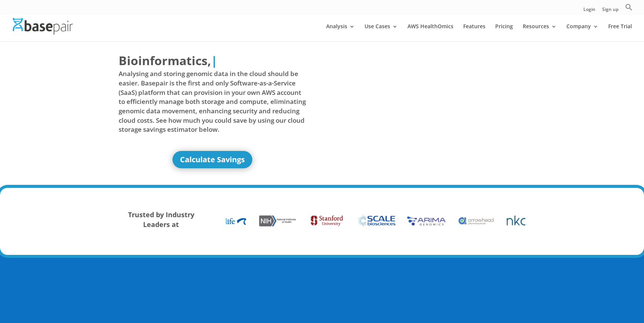 Image resolution: width=644 pixels, height=323 pixels. I want to click on a: Resources, so click(540, 32).